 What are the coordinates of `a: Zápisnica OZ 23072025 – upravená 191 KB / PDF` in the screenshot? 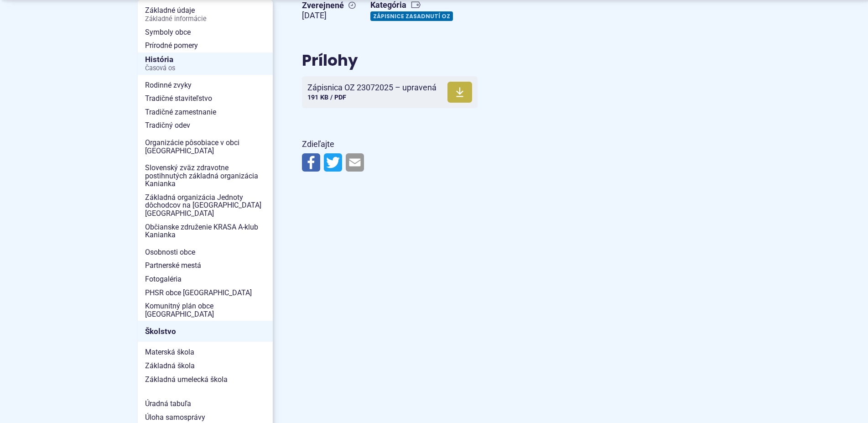 It's located at (390, 92).